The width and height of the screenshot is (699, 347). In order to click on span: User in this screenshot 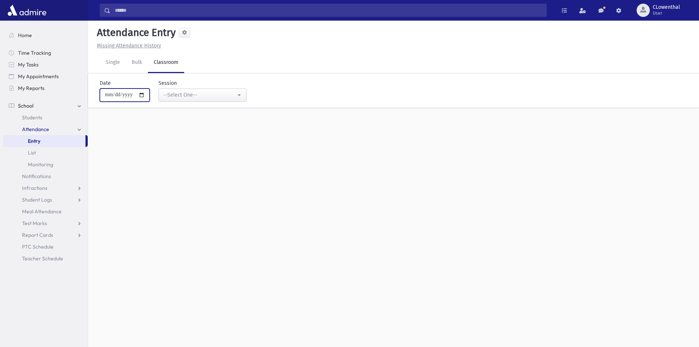, I will do `click(666, 13)`.